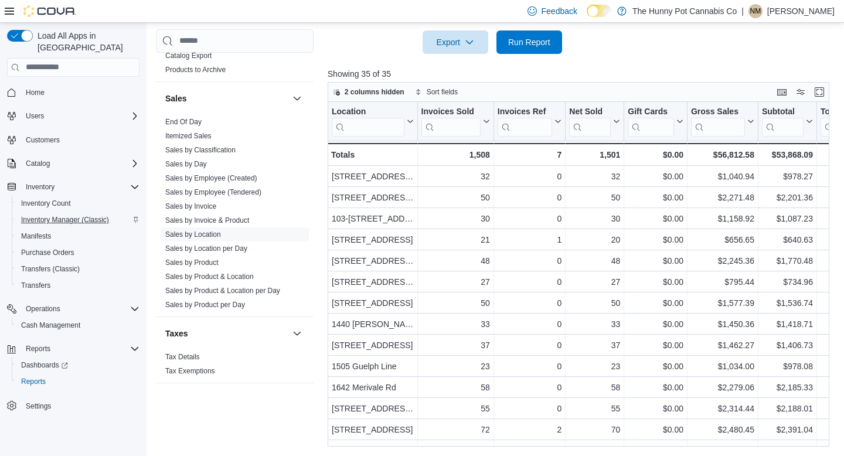 The image size is (844, 456). I want to click on button: 2 columns hidden, so click(369, 92).